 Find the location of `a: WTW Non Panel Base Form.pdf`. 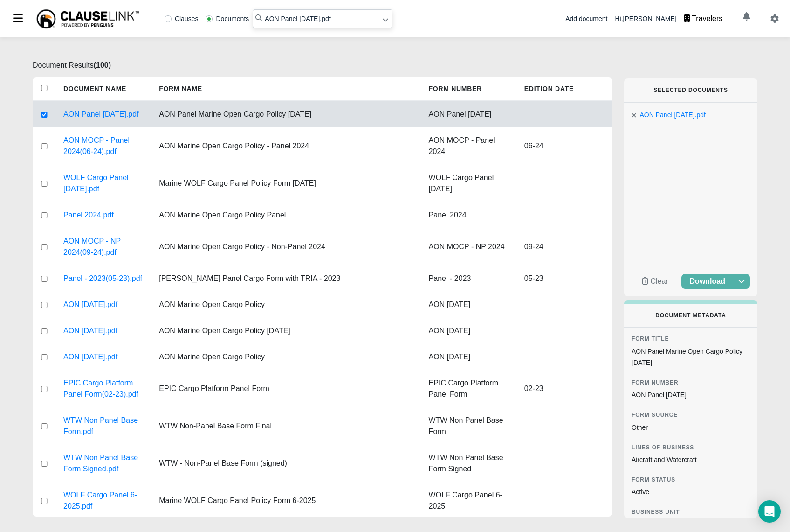

a: WTW Non Panel Base Form.pdf is located at coordinates (103, 425).